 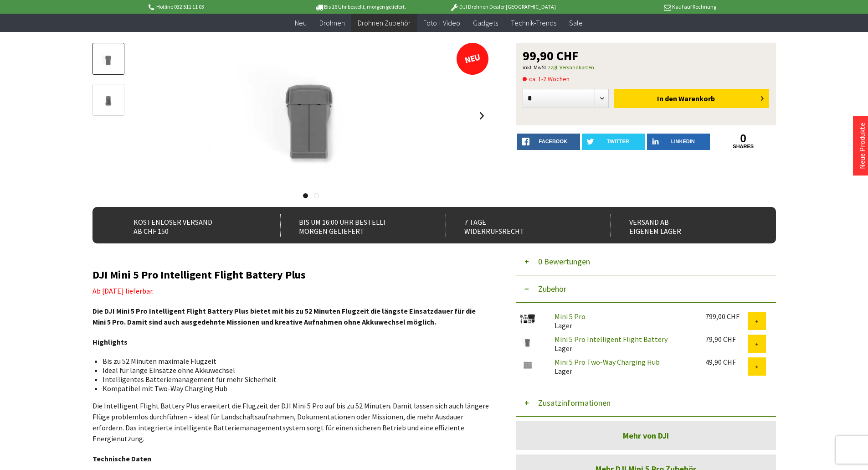 I want to click on a: Gadgets, so click(x=485, y=23).